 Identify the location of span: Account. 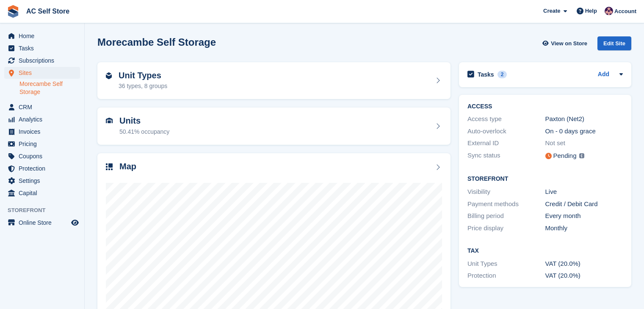
(625, 11).